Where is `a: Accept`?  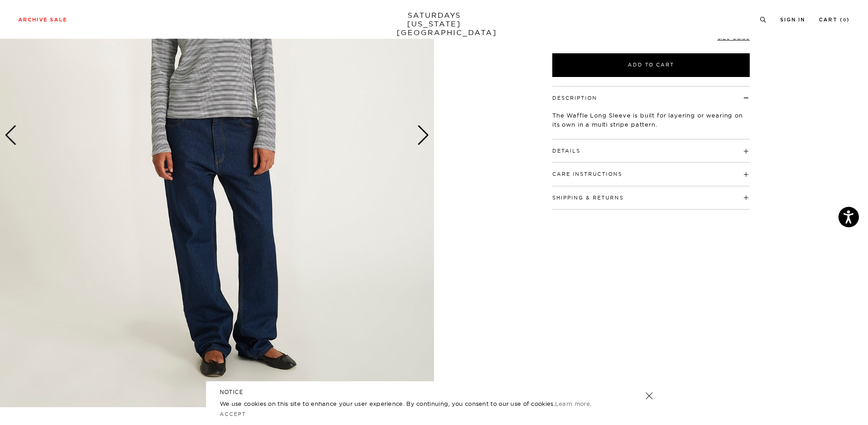 a: Accept is located at coordinates (233, 414).